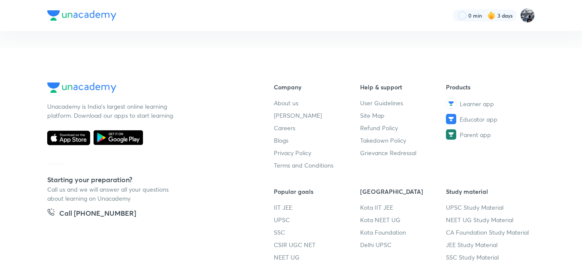  What do you see at coordinates (489, 244) in the screenshot?
I see `a: JEE Study Material` at bounding box center [489, 244].